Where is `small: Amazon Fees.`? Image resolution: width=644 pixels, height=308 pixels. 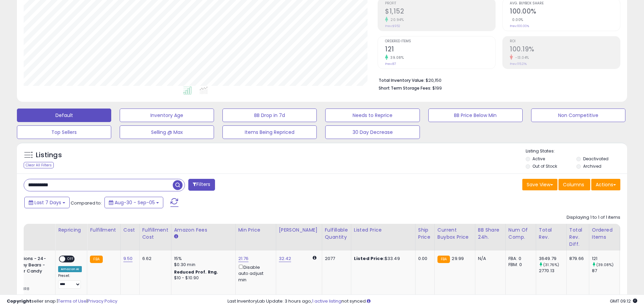
small: Amazon Fees. is located at coordinates (176, 237).